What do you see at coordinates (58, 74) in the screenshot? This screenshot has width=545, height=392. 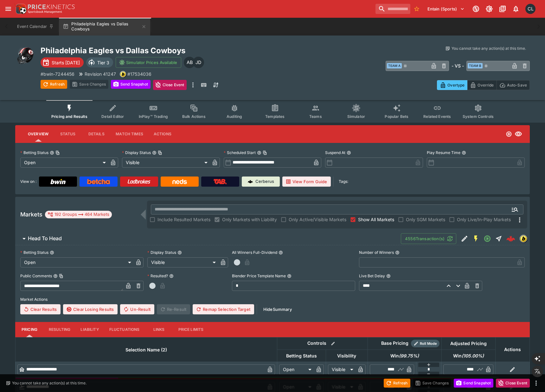 I see `p: Copy To Clipboard` at bounding box center [58, 74].